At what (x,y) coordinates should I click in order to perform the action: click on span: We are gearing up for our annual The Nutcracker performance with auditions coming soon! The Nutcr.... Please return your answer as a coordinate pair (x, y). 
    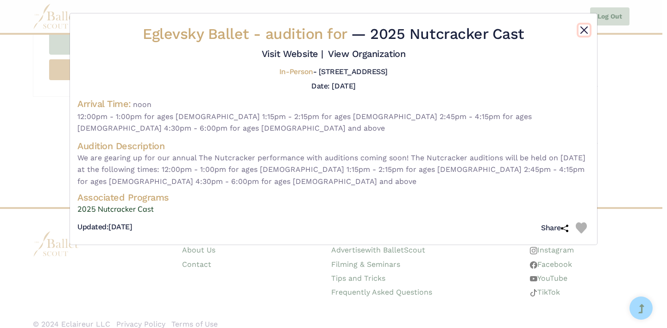
    Looking at the image, I should click on (333, 169).